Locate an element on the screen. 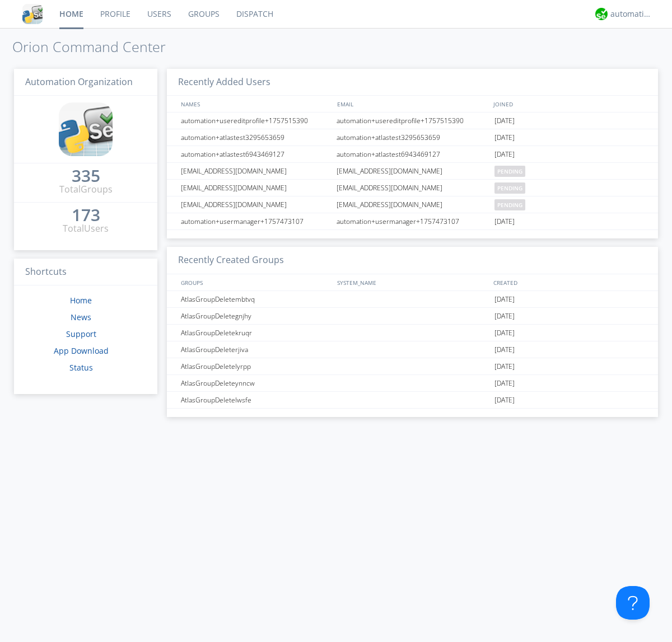 Image resolution: width=672 pixels, height=642 pixels. div: AtlasGroupDeletekruqr is located at coordinates (255, 333).